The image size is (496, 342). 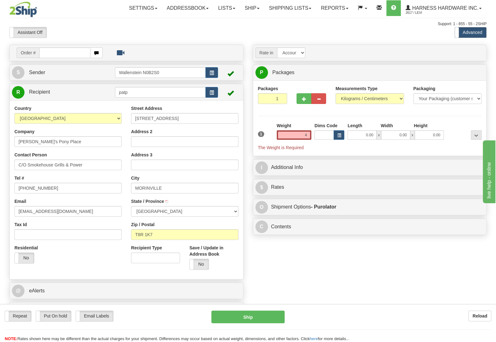 What do you see at coordinates (369, 73) in the screenshot?
I see `a: P Packages` at bounding box center [369, 73].